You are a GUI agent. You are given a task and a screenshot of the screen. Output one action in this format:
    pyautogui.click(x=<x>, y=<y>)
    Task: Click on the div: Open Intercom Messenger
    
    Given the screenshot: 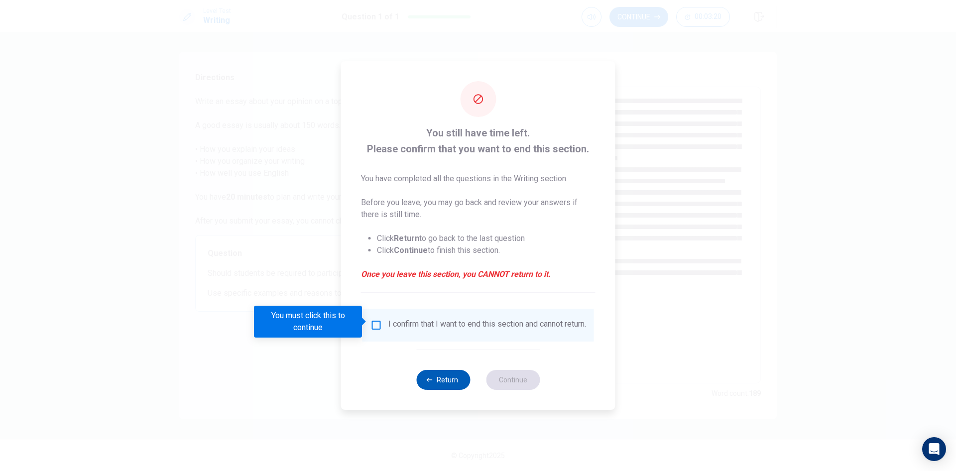 What is the action you would take?
    pyautogui.click(x=934, y=449)
    